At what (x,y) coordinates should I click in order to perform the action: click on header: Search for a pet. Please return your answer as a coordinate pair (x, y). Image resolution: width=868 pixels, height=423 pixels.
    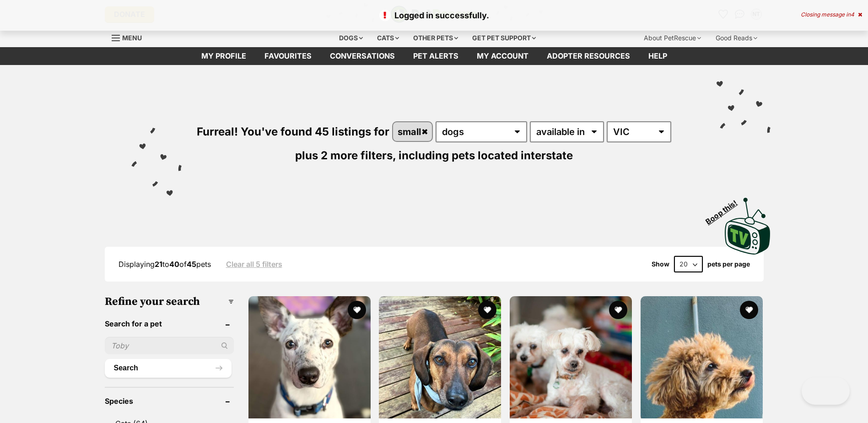
    Looking at the image, I should click on (169, 324).